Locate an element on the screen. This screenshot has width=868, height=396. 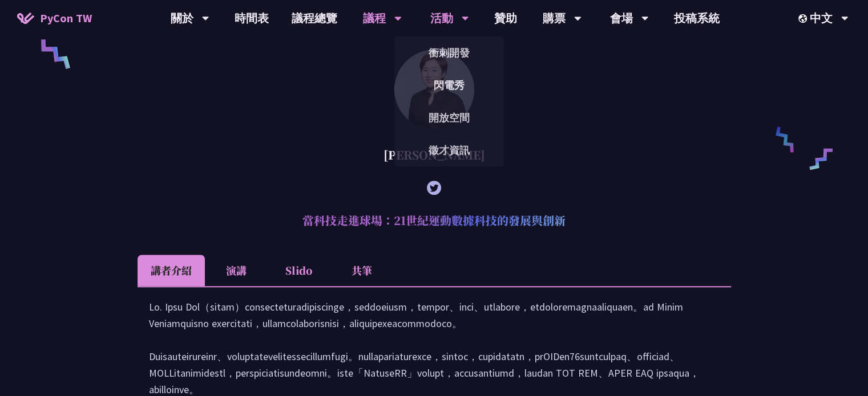
li: 講者介紹 is located at coordinates (171, 270).